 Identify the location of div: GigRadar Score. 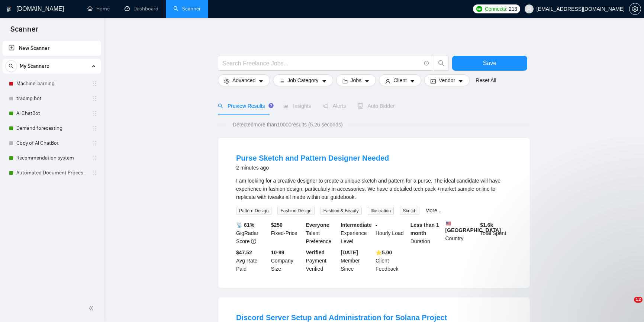
(252, 233).